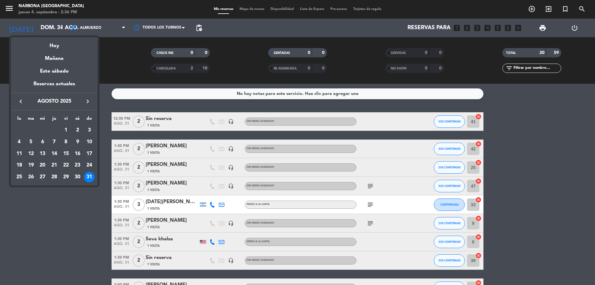 This screenshot has height=285, width=595. I want to click on div: 9, so click(77, 142).